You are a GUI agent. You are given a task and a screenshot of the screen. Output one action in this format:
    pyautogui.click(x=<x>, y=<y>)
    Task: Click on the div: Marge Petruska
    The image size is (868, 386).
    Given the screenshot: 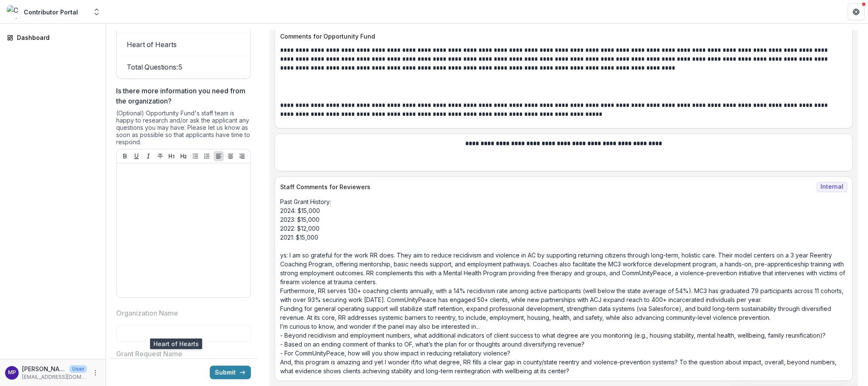 What is the action you would take?
    pyautogui.click(x=12, y=372)
    